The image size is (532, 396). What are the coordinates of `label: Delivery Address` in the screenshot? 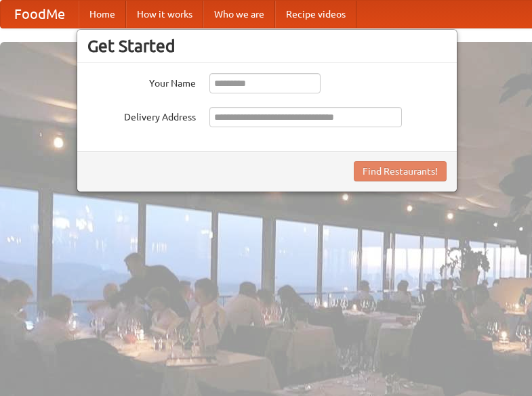 It's located at (142, 115).